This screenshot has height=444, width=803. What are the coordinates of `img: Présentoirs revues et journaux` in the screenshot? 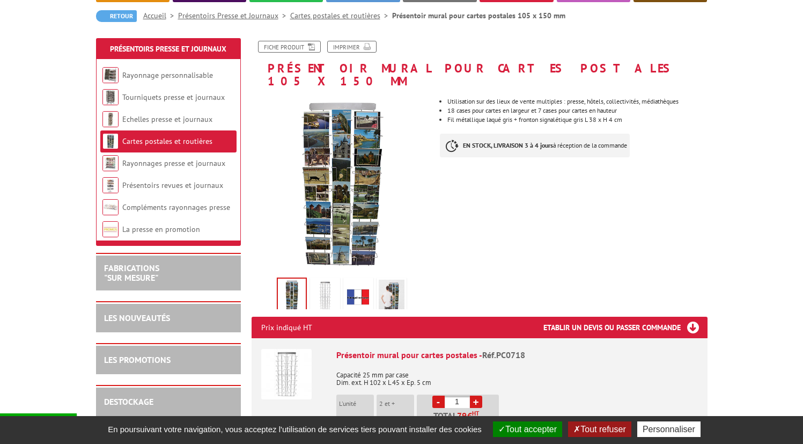 It's located at (111, 185).